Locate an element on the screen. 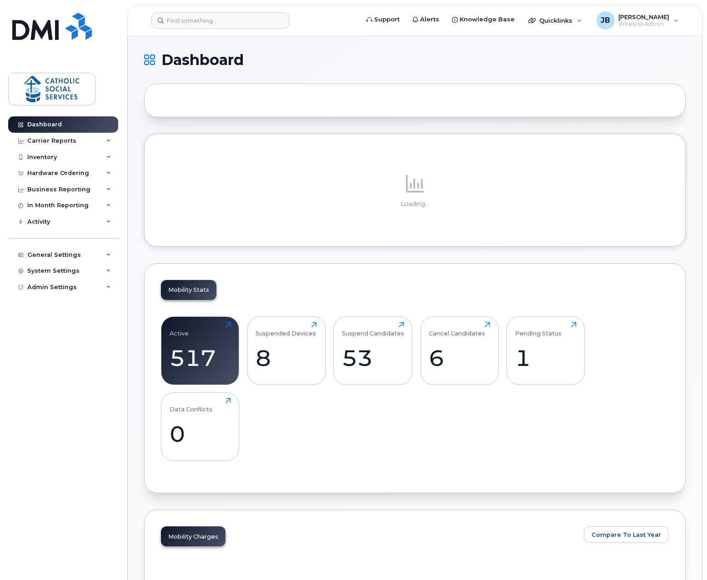 The width and height of the screenshot is (707, 580). div: 0 is located at coordinates (200, 434).